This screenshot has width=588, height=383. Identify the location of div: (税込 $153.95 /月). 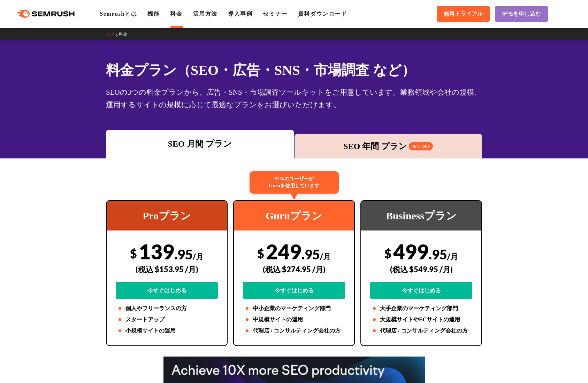
(167, 269).